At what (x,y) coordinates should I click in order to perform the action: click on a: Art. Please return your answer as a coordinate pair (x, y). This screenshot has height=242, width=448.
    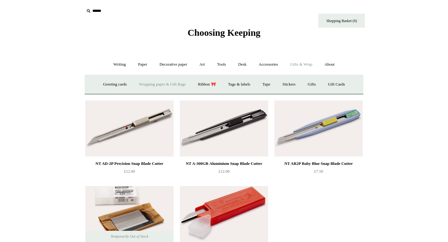
    Looking at the image, I should click on (202, 64).